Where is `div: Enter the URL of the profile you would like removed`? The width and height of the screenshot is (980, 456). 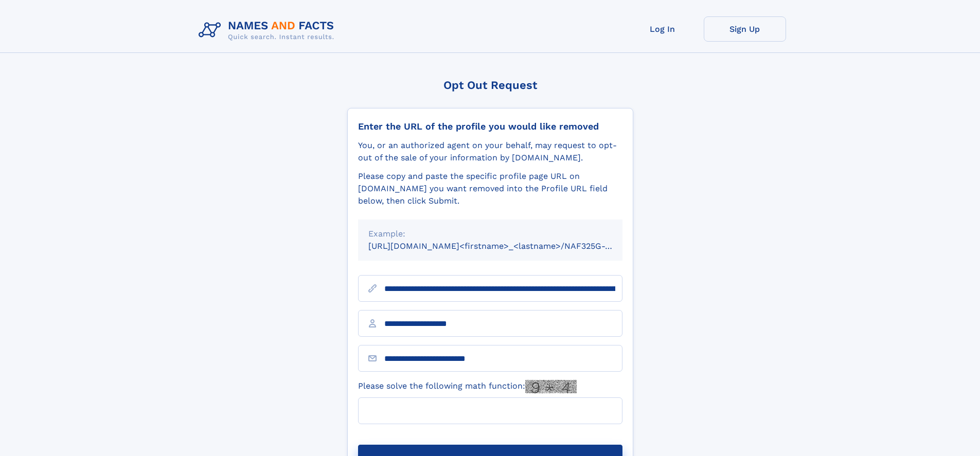
div: Enter the URL of the profile you would like removed is located at coordinates (490, 127).